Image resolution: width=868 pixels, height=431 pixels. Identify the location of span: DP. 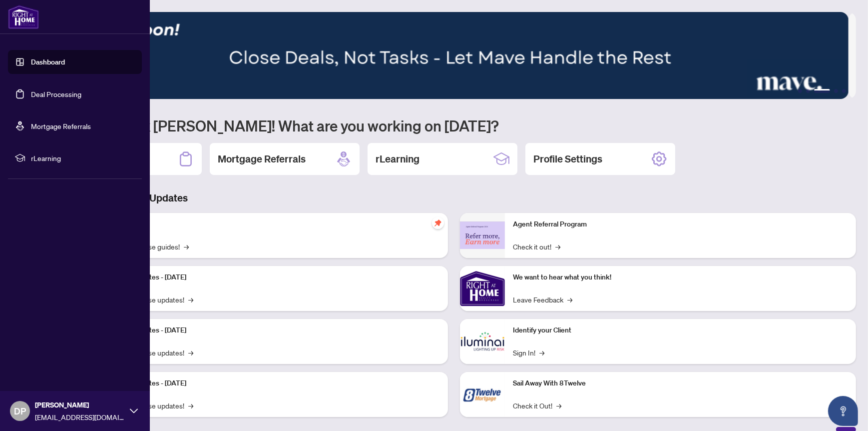
(20, 410).